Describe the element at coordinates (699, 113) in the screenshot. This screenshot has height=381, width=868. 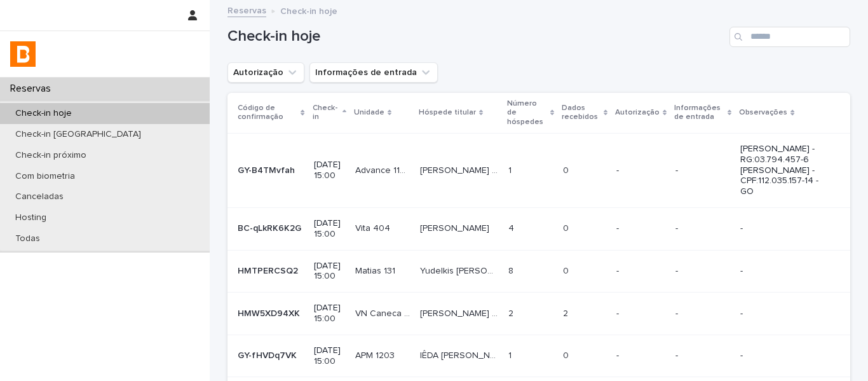
I see `p: Informações de entrada` at that location.